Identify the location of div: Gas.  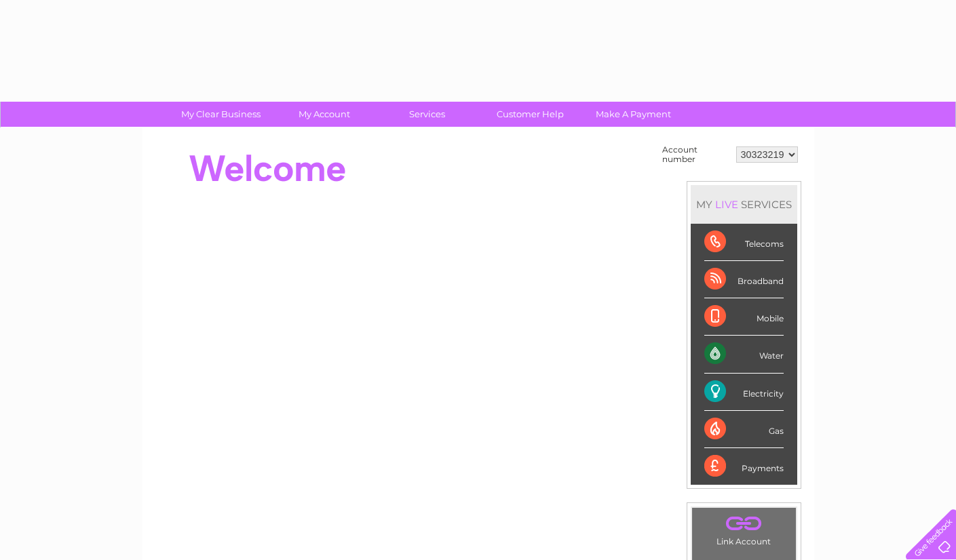
(744, 429).